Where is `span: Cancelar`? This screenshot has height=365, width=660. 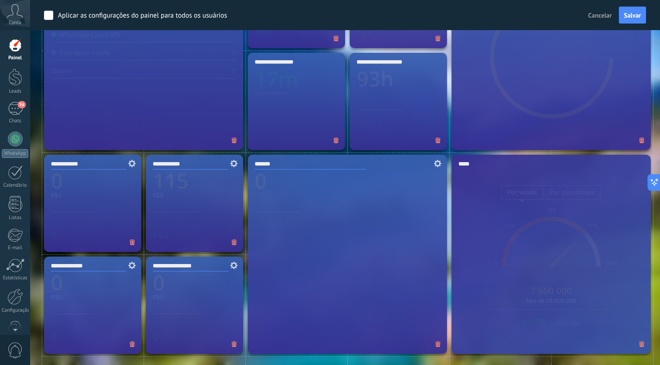 span: Cancelar is located at coordinates (600, 15).